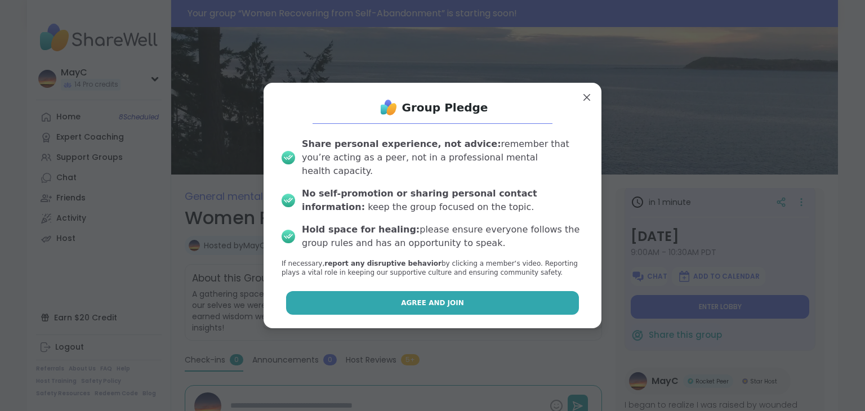 The width and height of the screenshot is (865, 411). I want to click on p: If necessary, by clicking a member‘s video. Reporting plays a vital role in keeping our supportiv..., so click(432, 268).